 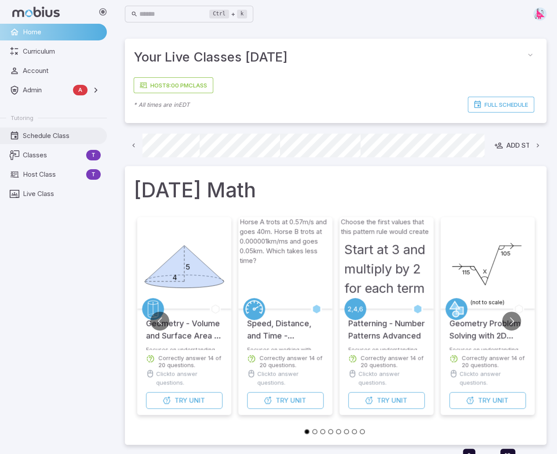 I want to click on img: right-triangle.svg, so click(x=539, y=14).